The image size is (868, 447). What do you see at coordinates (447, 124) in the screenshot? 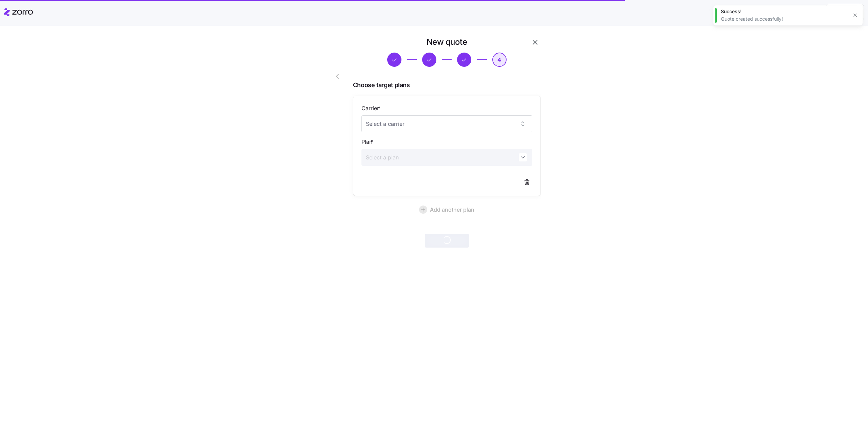
I see `input: Select a carrier` at bounding box center [447, 124].